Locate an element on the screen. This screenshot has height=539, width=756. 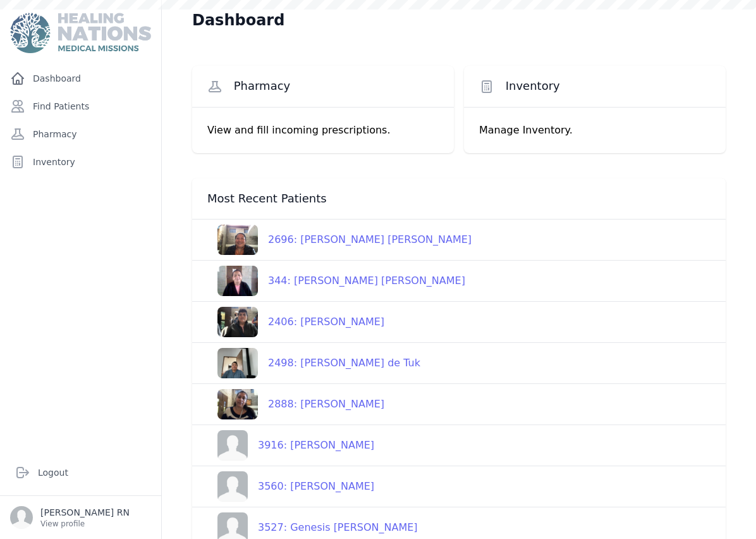
p: View and fill incoming prescriptions. is located at coordinates (323, 130).